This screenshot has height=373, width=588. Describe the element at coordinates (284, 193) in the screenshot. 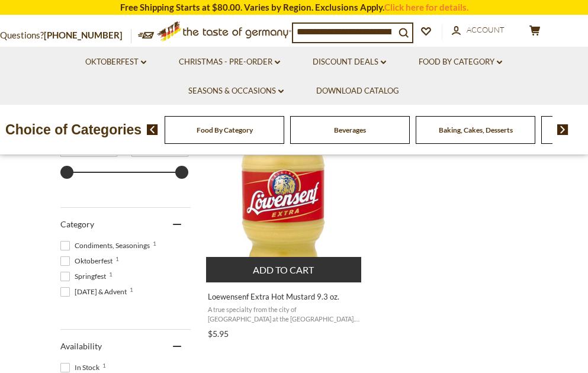

I see `img: Lowensenf Extra Hot Mustard` at that location.